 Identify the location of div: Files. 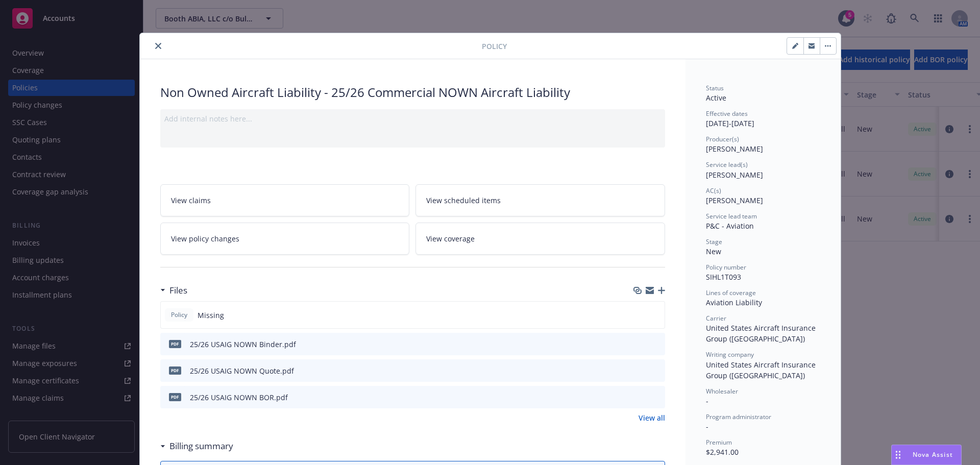
(174, 291).